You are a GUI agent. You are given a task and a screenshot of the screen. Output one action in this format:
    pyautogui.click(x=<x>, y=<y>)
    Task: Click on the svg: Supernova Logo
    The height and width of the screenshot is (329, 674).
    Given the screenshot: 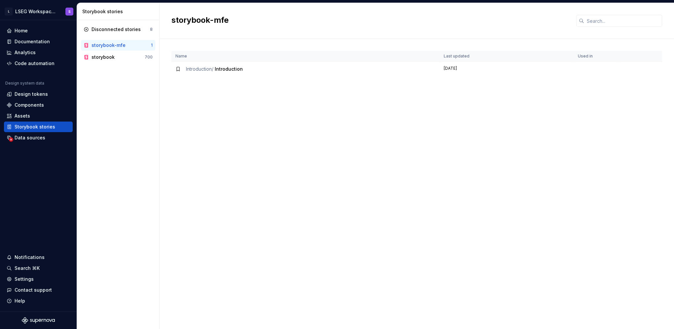 What is the action you would take?
    pyautogui.click(x=38, y=320)
    